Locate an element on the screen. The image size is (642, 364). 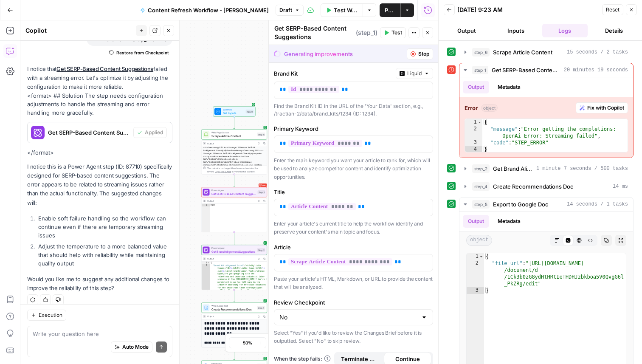
span: object is located at coordinates (489, 108).